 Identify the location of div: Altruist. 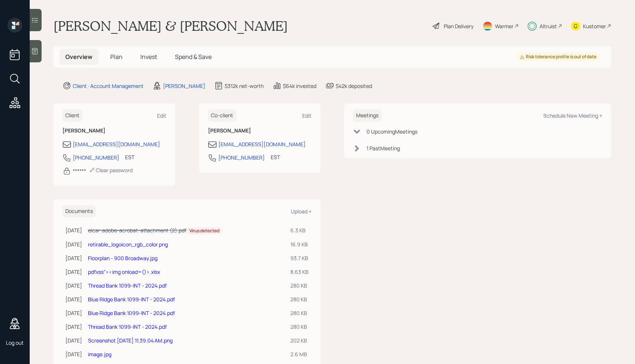
(548, 26).